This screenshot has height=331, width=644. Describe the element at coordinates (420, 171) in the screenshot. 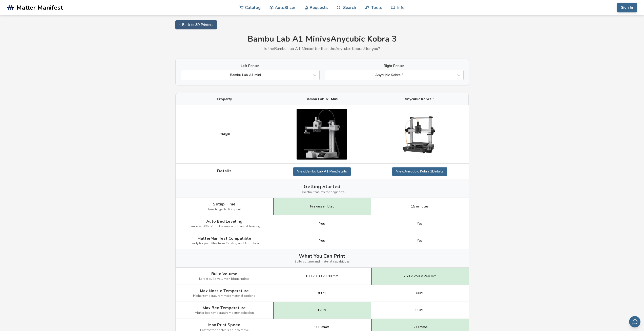

I see `a: ViewAnycubic Kobra 3Details` at that location.